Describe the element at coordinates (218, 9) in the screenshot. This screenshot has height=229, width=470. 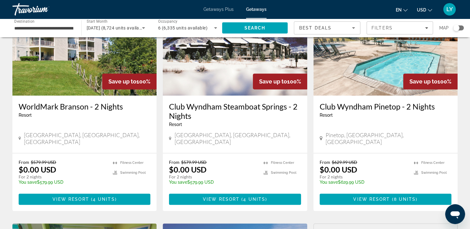
I see `span: Getaways Plus` at that location.